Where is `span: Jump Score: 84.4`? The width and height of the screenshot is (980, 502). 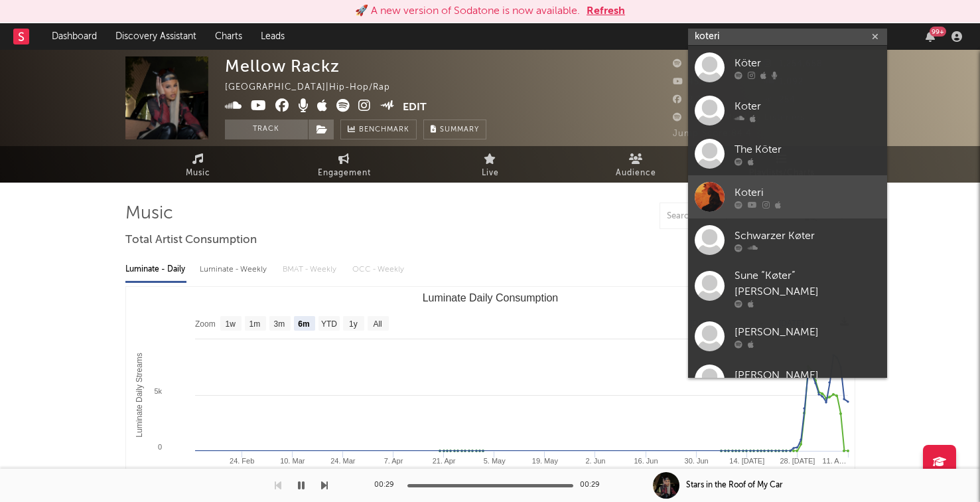 span: Jump Score: 84.4 is located at coordinates (712, 134).